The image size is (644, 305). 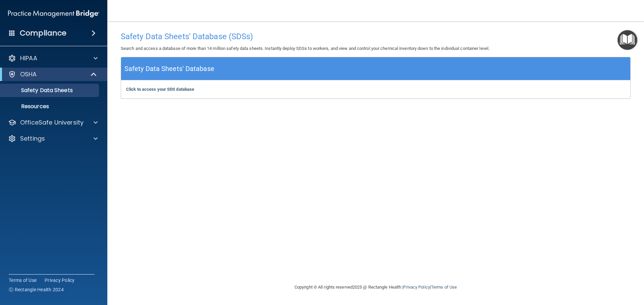 I want to click on p: Resources, so click(x=50, y=107).